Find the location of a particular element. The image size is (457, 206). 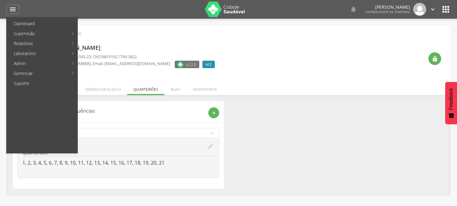

p: Áreas - Quarteirões e Sequências is located at coordinates (110, 111).